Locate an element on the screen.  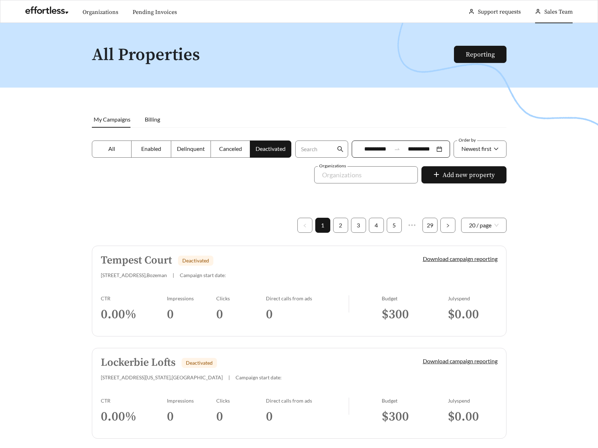
li: 2 is located at coordinates (341, 225).